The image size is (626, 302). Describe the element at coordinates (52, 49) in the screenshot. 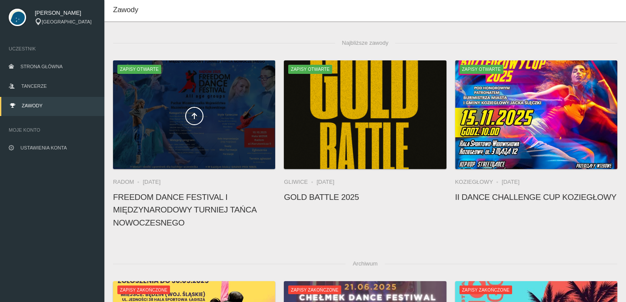

I see `span: Uczestnik` at that location.